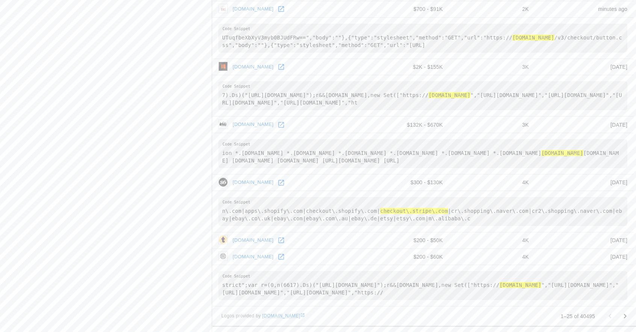 The image size is (636, 332). What do you see at coordinates (223, 239) in the screenshot?
I see `img: toggl.com icon` at bounding box center [223, 239].